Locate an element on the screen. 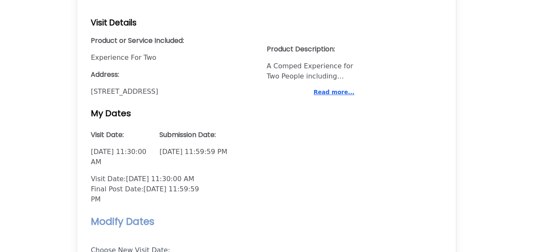  p: A Comped Experience for Two People including Food & Beverage. is located at coordinates (310, 71).